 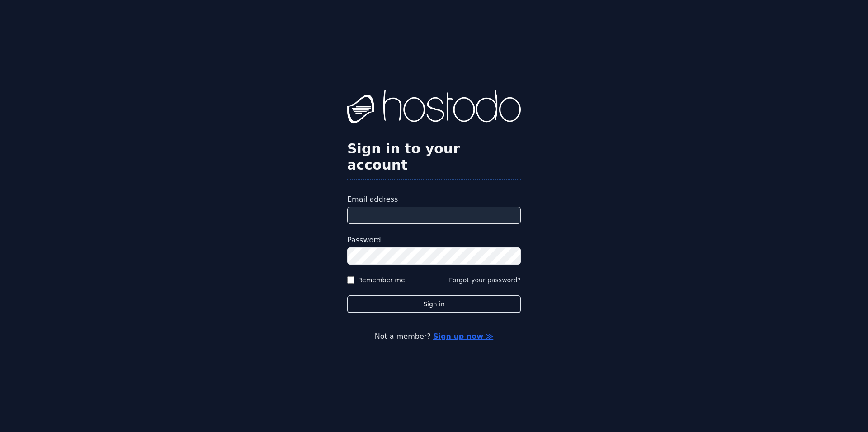 What do you see at coordinates (434, 108) in the screenshot?
I see `img: Hostodo` at bounding box center [434, 108].